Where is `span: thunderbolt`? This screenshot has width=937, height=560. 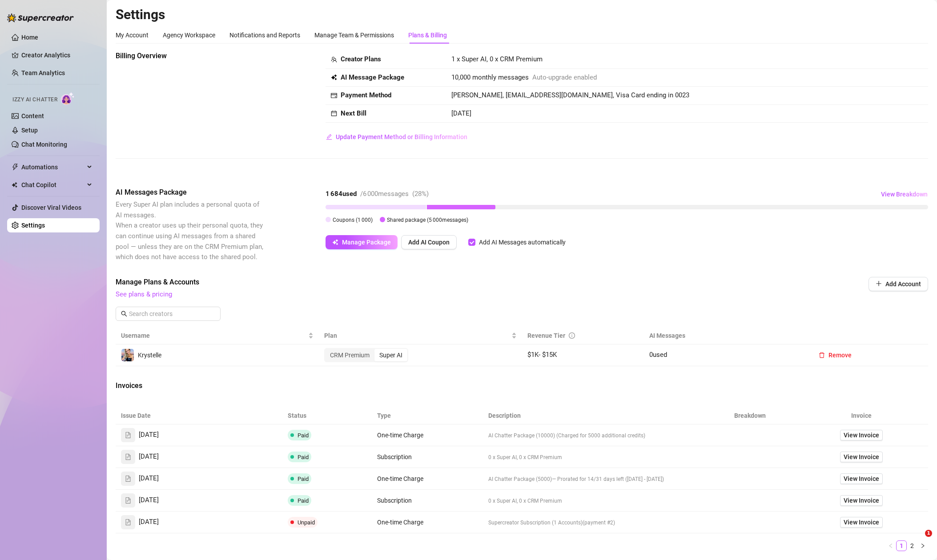
span: thunderbolt is located at coordinates (15, 167).